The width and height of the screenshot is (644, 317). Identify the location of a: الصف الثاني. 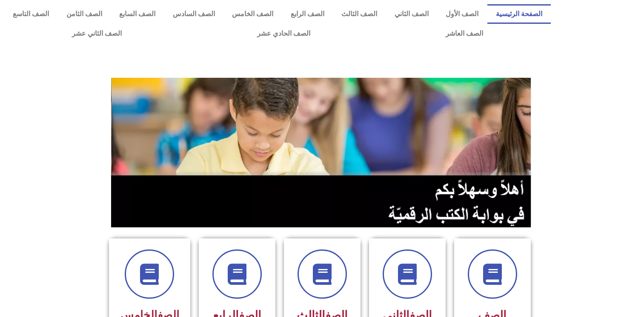
(412, 14).